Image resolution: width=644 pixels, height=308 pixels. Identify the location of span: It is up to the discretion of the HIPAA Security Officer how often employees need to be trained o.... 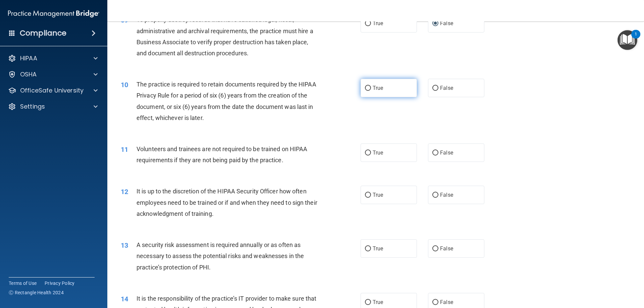
(227, 202).